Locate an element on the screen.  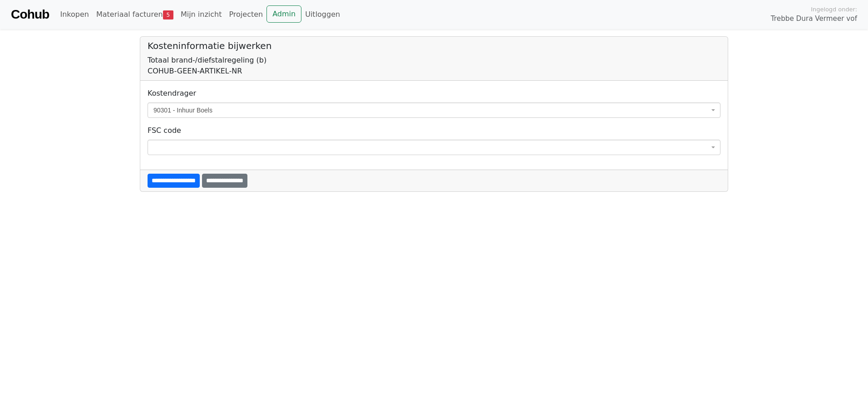
label: FSC code is located at coordinates (164, 130).